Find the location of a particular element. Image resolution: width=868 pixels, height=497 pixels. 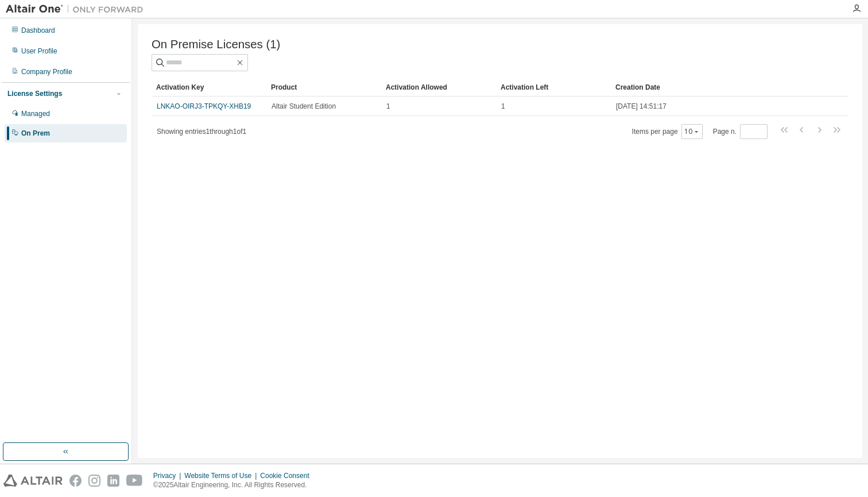

img: instagram.svg is located at coordinates (94, 480).